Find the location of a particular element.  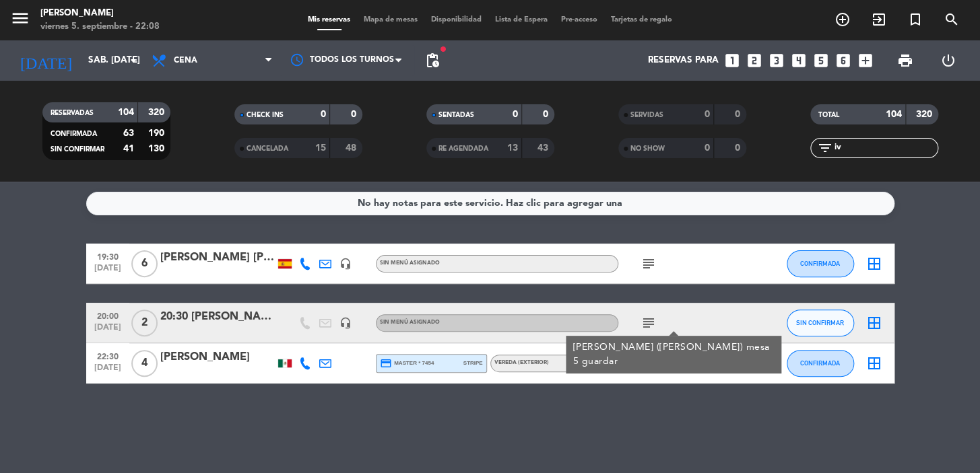

span: pending_actions is located at coordinates (432, 60).